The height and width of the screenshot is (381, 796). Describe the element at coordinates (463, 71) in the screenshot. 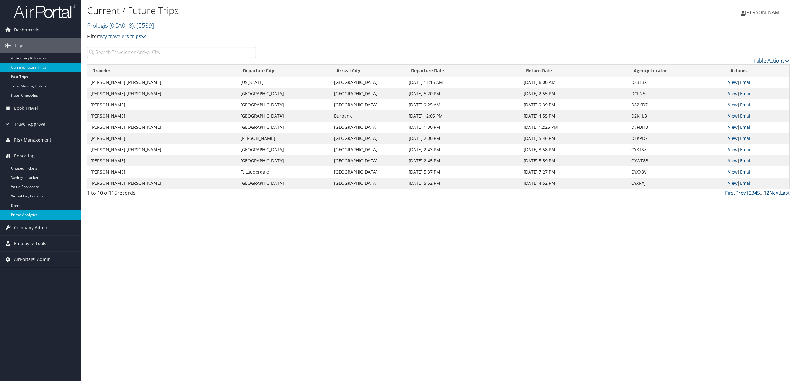

I see `th: Departure Date: activate to sort column descending` at that location.